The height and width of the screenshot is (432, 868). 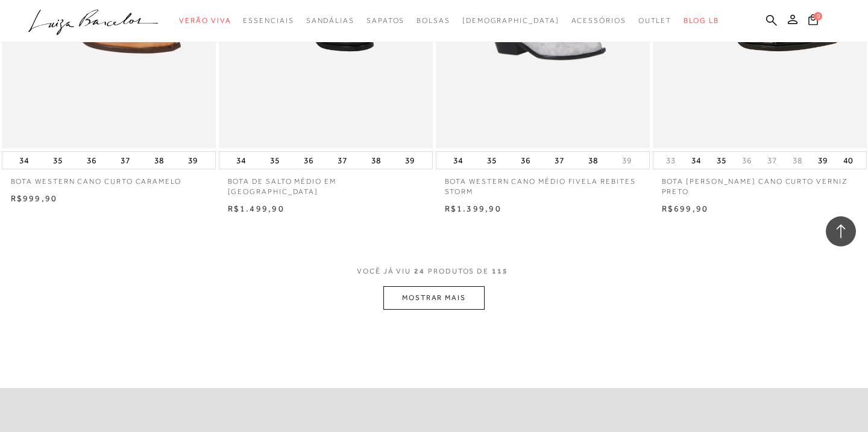 What do you see at coordinates (818, 16) in the screenshot?
I see `span: 0` at bounding box center [818, 16].